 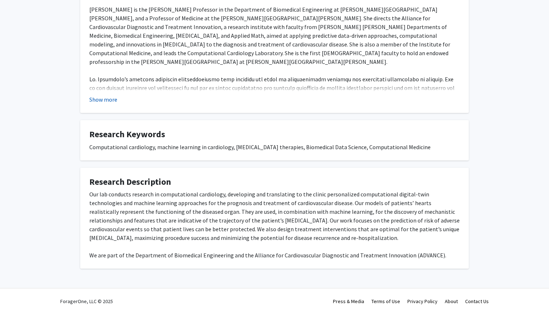 What do you see at coordinates (86, 301) in the screenshot?
I see `div: ForagerOne, LLC © 2025` at bounding box center [86, 301].